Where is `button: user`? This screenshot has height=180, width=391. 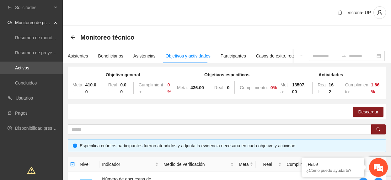
button: user is located at coordinates (380, 13).